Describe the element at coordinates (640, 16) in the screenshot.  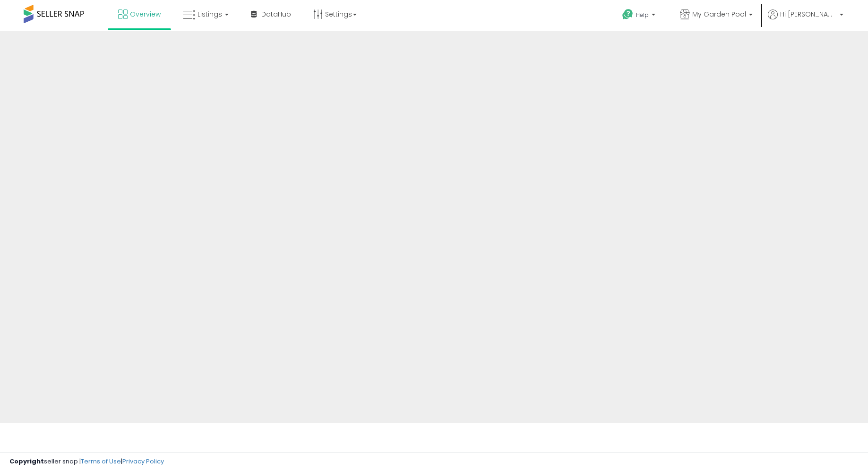
I see `a: Help` at that location.